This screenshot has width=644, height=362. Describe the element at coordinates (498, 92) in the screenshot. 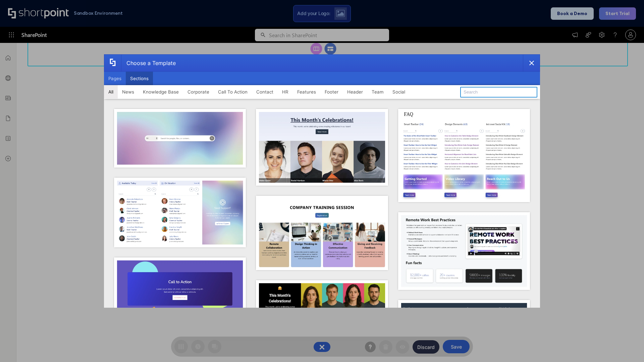

I see `input: Search` at that location.